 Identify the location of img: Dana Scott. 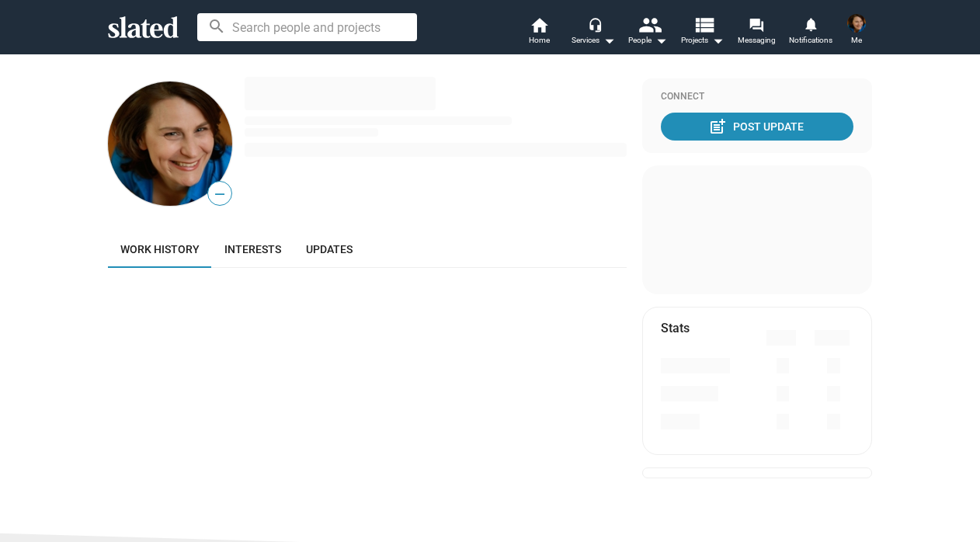
(856, 23).